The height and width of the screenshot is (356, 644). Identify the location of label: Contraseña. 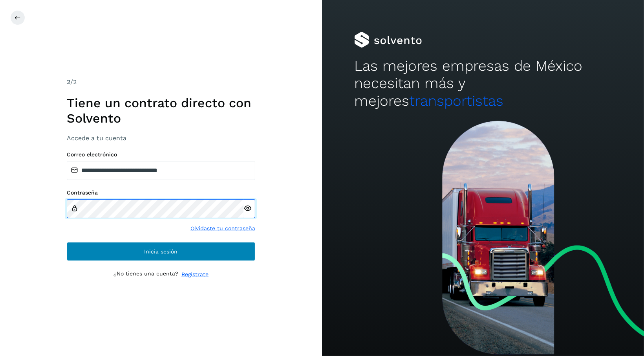
(161, 192).